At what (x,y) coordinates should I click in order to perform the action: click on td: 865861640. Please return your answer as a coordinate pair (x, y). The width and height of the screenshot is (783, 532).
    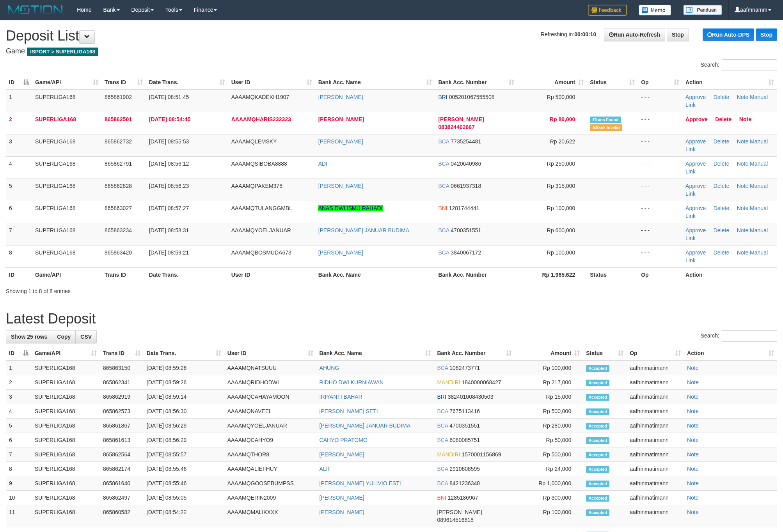
    Looking at the image, I should click on (122, 483).